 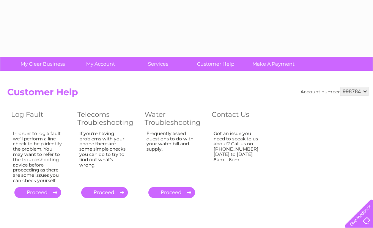 What do you see at coordinates (104, 156) in the screenshot?
I see `div: If you're having problems with your phone there are some simple checks you can do to try to find ...` at bounding box center [104, 156].